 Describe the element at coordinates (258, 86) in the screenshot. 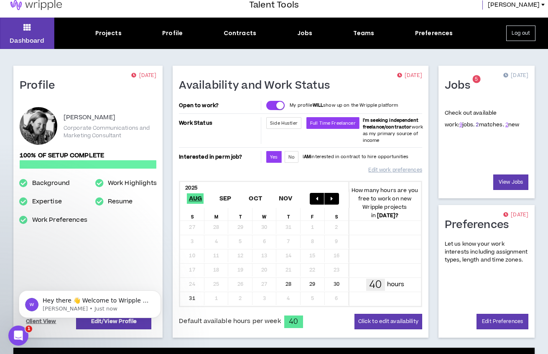

I see `h1: Availability and Work Status` at that location.